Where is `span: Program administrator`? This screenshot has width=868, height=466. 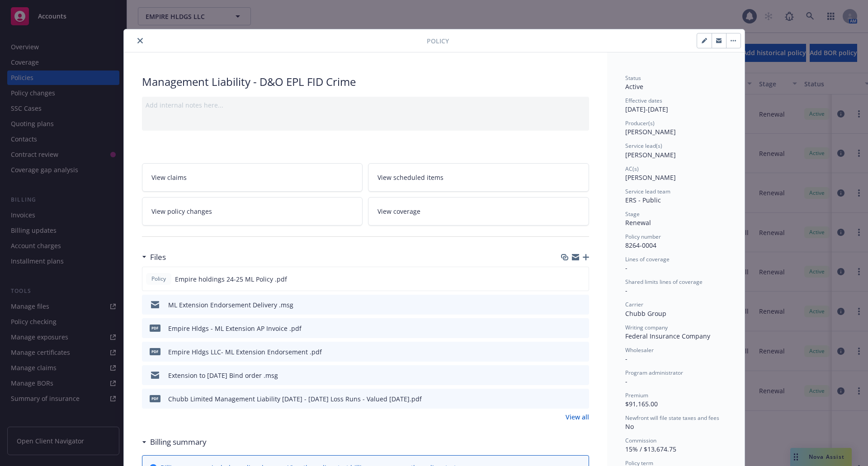 span: Program administrator is located at coordinates (654, 373).